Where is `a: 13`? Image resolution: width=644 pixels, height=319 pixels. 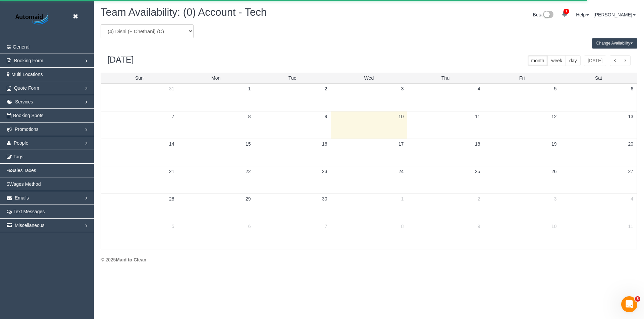
a: 13 is located at coordinates (630, 116).